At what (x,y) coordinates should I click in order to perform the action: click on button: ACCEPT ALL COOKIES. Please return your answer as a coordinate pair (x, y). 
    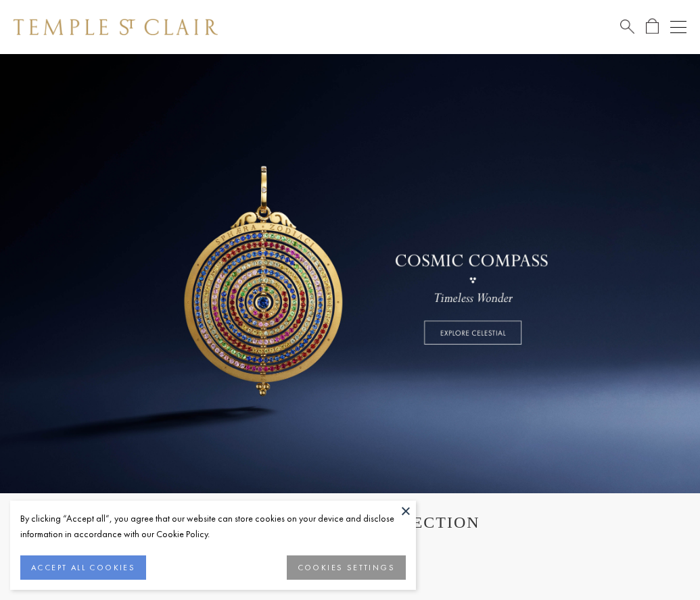
    Looking at the image, I should click on (83, 568).